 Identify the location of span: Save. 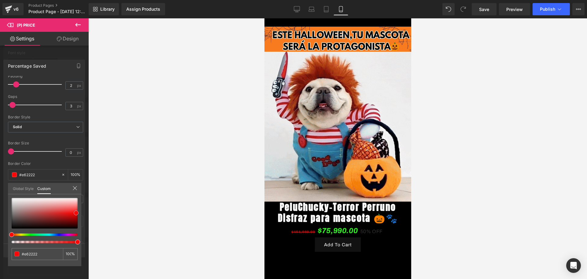
(484, 9).